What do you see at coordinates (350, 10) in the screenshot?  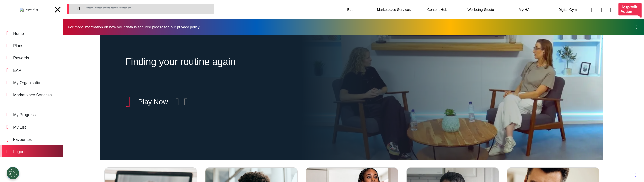 I see `div: Eap` at bounding box center [350, 10].